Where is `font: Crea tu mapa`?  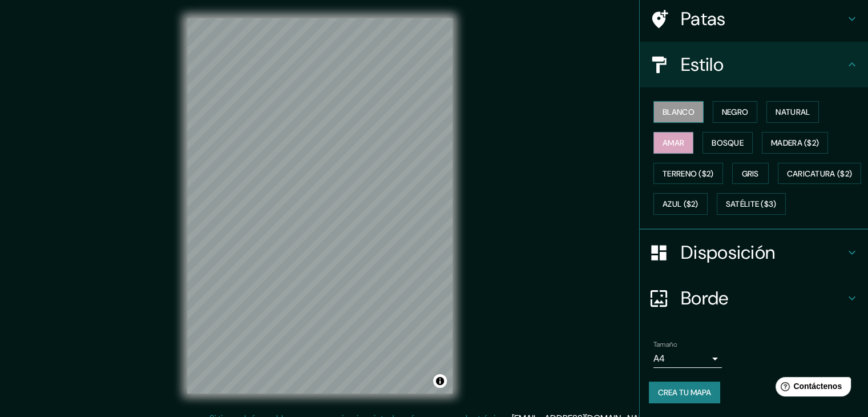
font: Crea tu mapa is located at coordinates (685, 393).